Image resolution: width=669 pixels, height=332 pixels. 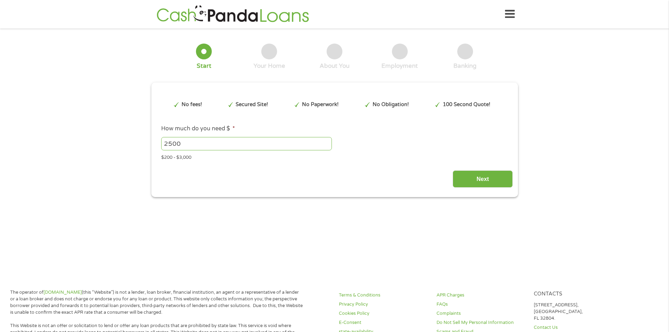 I want to click on a: Privacy Policy, so click(x=383, y=304).